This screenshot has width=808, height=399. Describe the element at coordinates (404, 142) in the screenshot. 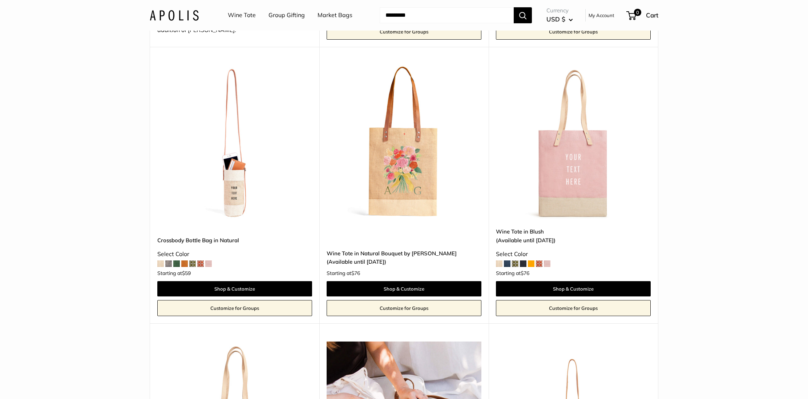

I see `a: Wine Tote in Natural Bouquet by Amy LogsdonWine Tote in Natural Bouquet by Amy Logsdon` at that location.